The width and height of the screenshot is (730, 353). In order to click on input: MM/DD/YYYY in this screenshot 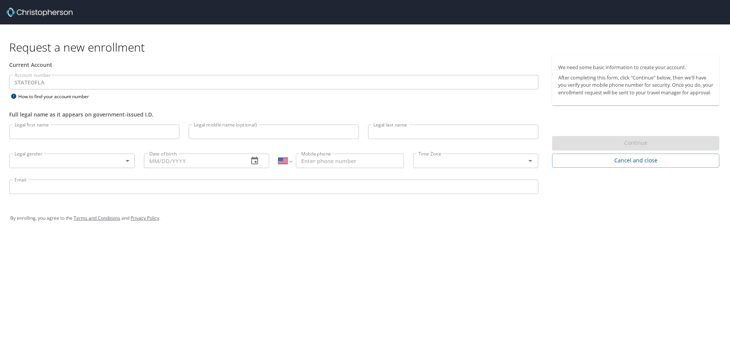, I will do `click(193, 161)`.